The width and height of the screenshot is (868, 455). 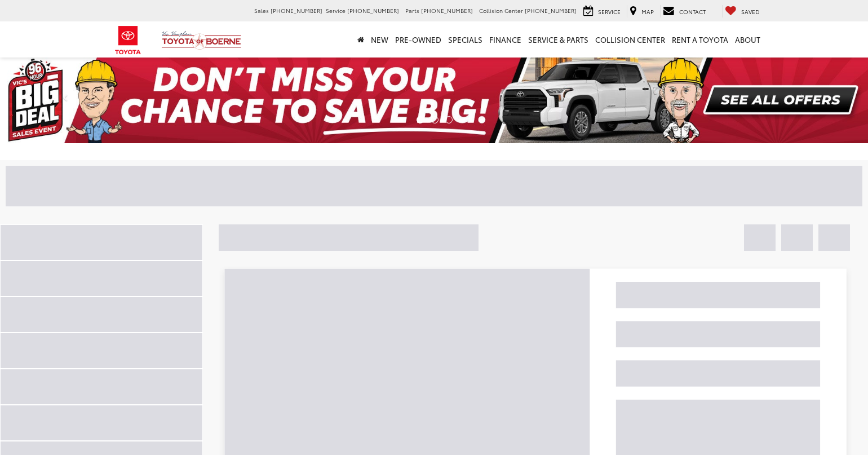 I want to click on a: My Saved Vehicles, so click(x=742, y=11).